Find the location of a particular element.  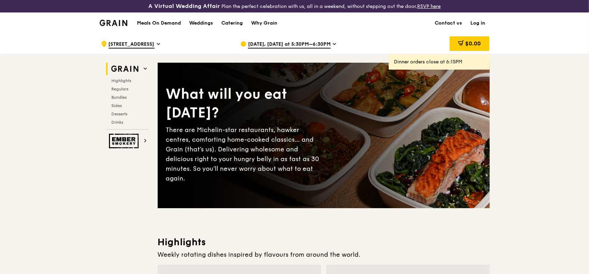

span: Drinks is located at coordinates (118, 122).